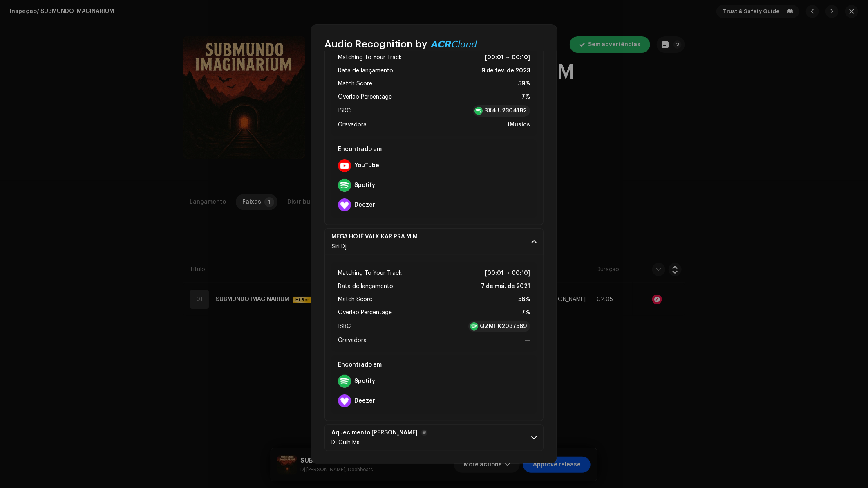  What do you see at coordinates (505, 111) in the screenshot?
I see `strong: BX4IU2304182` at bounding box center [505, 111].